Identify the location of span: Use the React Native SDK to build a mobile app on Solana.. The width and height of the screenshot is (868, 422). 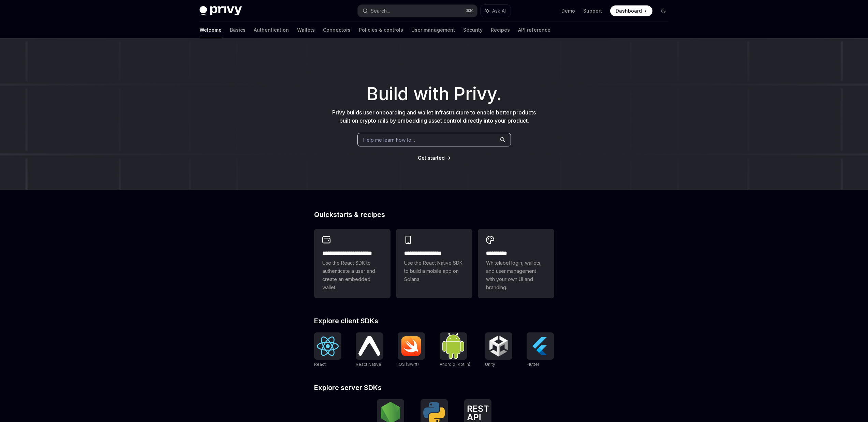
(434, 272).